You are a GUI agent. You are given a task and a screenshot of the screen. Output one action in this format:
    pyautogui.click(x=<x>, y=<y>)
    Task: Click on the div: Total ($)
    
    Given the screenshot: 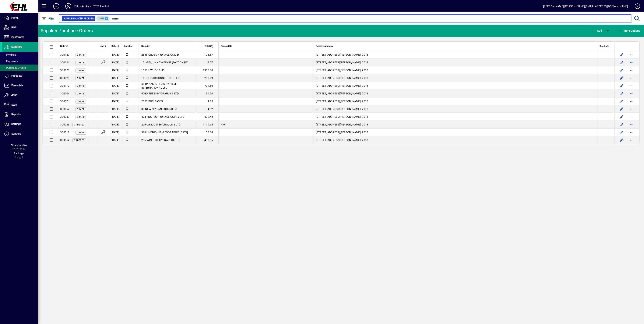 What is the action you would take?
    pyautogui.click(x=207, y=46)
    